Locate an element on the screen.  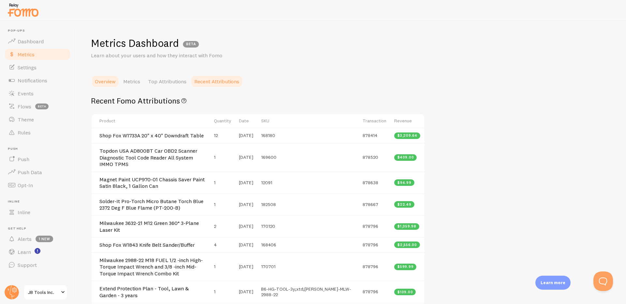
div: $109.00 is located at coordinates (405, 292).